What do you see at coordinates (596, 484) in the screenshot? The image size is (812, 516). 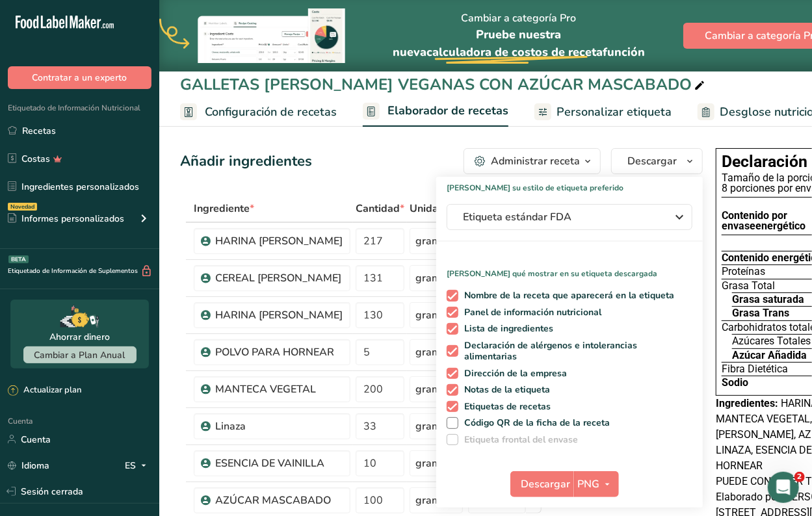 I see `button: PNG` at bounding box center [596, 484].